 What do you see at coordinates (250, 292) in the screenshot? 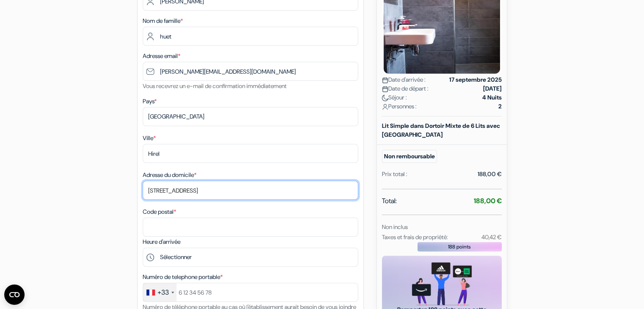
I see `input: 6 12 34 56 78` at bounding box center [250, 292].